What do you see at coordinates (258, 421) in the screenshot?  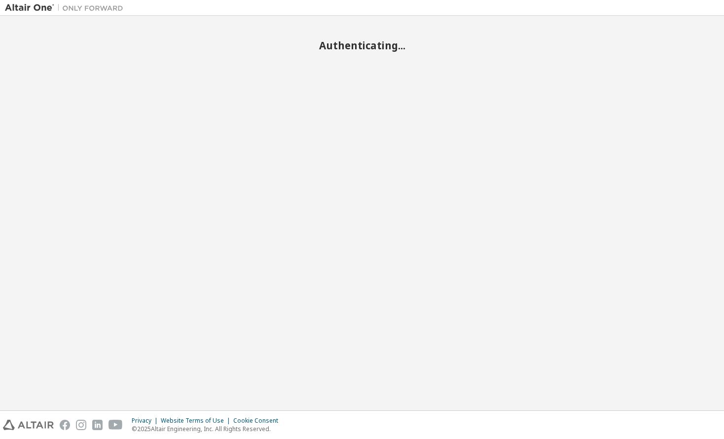 I see `div: Cookie Consent` at bounding box center [258, 421].